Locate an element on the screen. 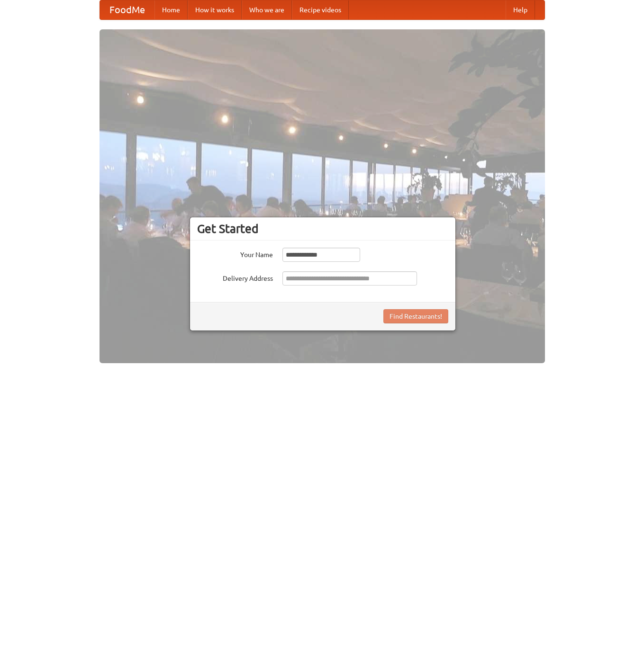 The height and width of the screenshot is (670, 644). a: Help is located at coordinates (520, 10).